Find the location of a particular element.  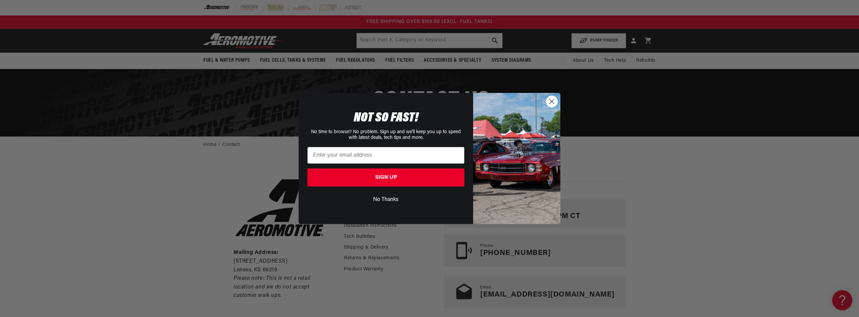

span: NOT SO FAST! is located at coordinates (386, 118).